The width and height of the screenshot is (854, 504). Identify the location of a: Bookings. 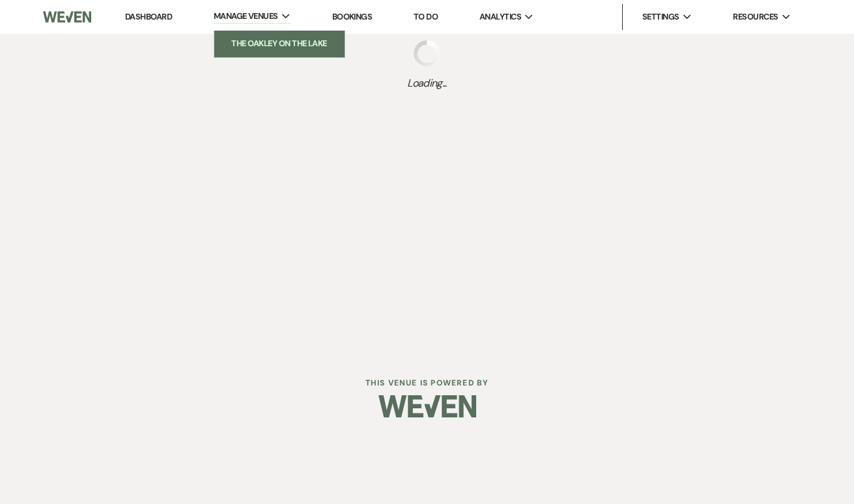
(353, 16).